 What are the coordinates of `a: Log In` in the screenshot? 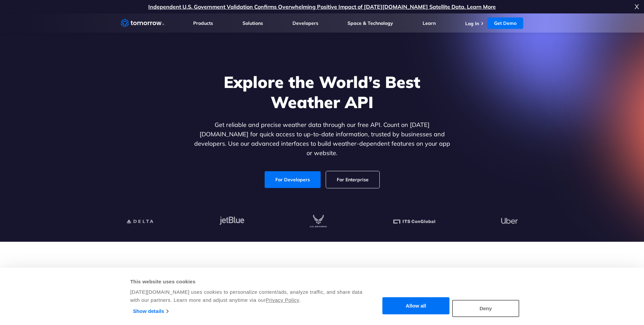 It's located at (472, 24).